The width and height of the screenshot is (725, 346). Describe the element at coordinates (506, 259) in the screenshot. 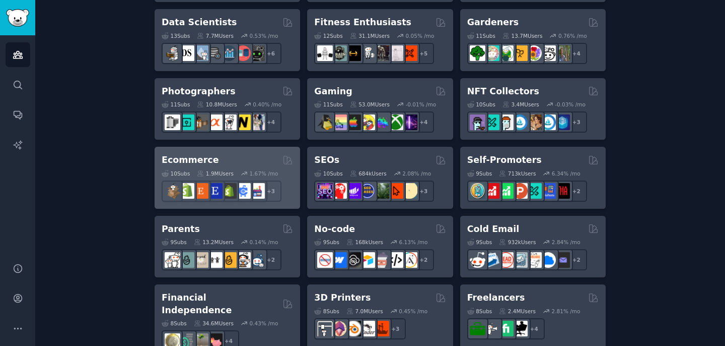

I see `img: LeadGeneration` at that location.